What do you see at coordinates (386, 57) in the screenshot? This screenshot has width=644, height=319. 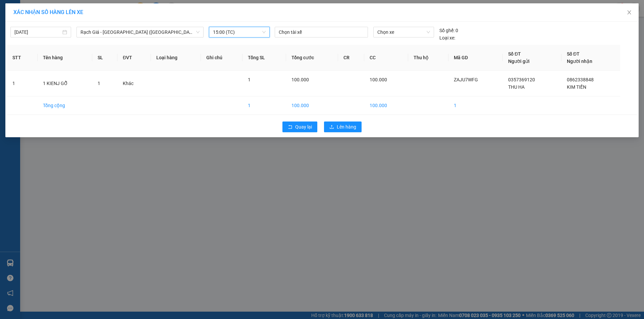 I see `th: CC` at bounding box center [386, 57].